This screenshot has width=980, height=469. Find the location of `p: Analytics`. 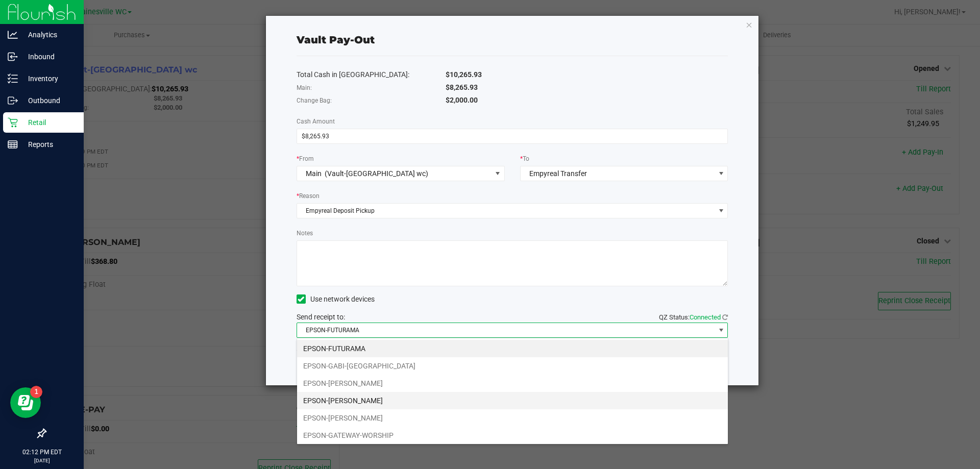

p: Analytics is located at coordinates (48, 35).